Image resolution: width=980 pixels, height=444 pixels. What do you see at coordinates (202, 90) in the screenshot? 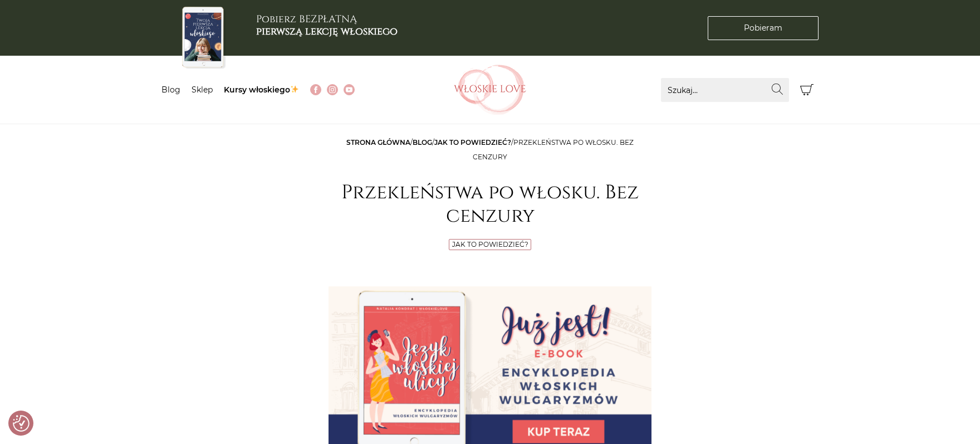
I see `a: Sklep` at bounding box center [202, 90].